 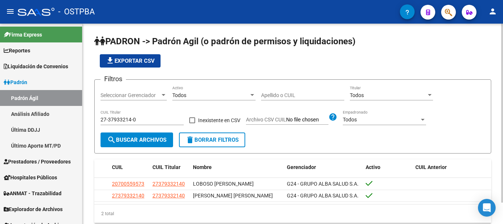 What do you see at coordinates (293, 213) in the screenshot?
I see `div: 2 total` at bounding box center [293, 213].